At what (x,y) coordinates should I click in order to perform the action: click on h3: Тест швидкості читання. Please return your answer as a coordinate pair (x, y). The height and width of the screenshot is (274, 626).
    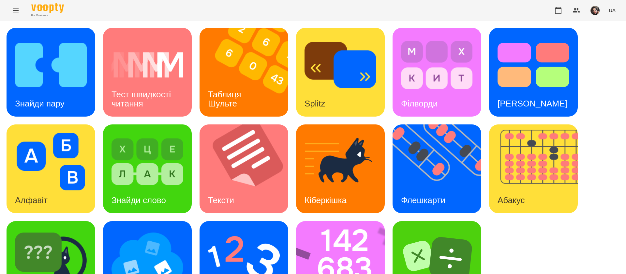
    Looking at the image, I should click on (142, 98).